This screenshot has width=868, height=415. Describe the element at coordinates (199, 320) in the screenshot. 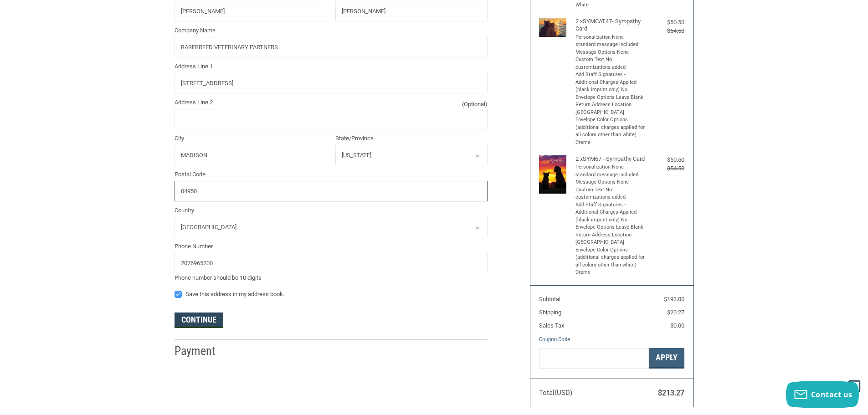

I see `button: Continue` at that location.